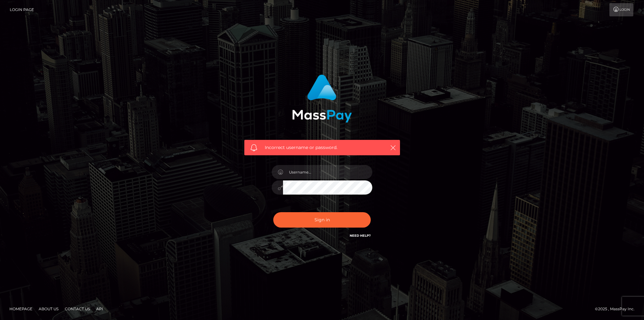 This screenshot has height=320, width=644. What do you see at coordinates (77, 309) in the screenshot?
I see `a: Contact Us` at bounding box center [77, 309].